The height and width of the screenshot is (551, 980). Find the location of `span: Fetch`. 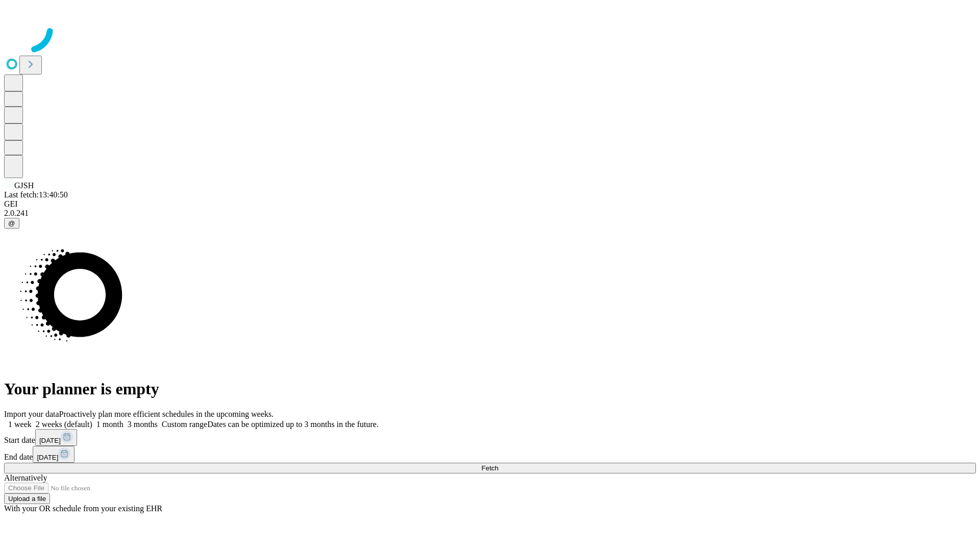

span: Fetch is located at coordinates (490, 467).